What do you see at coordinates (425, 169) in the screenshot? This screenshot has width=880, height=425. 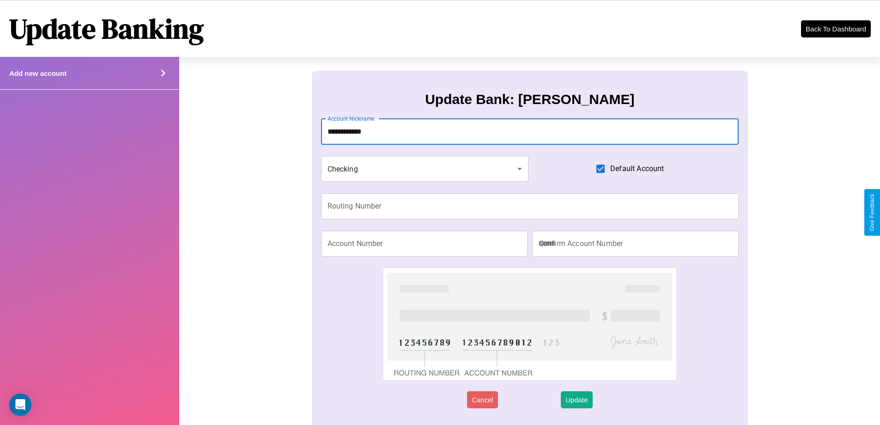 I see `div: Checking` at bounding box center [425, 169].